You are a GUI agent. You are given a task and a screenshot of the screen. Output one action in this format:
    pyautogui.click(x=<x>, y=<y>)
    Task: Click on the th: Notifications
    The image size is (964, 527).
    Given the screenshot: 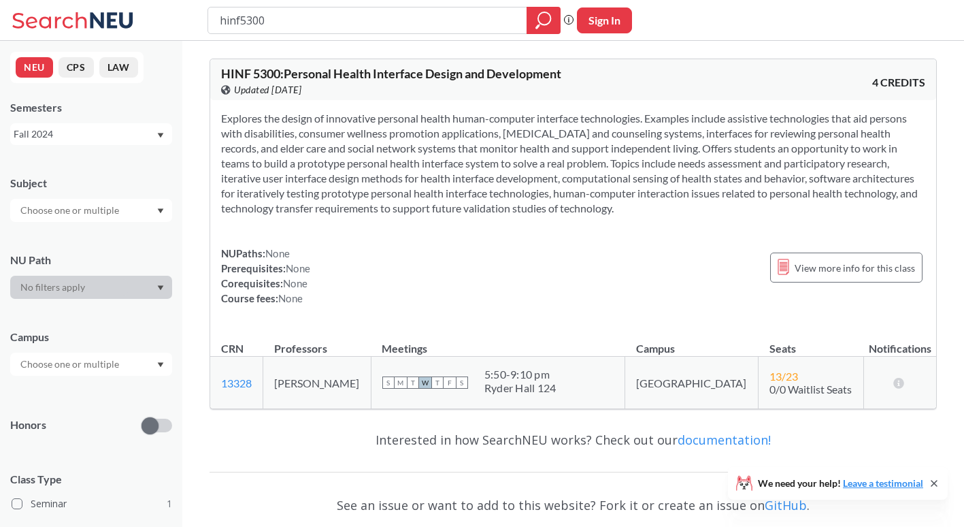 What is the action you would take?
    pyautogui.click(x=900, y=342)
    